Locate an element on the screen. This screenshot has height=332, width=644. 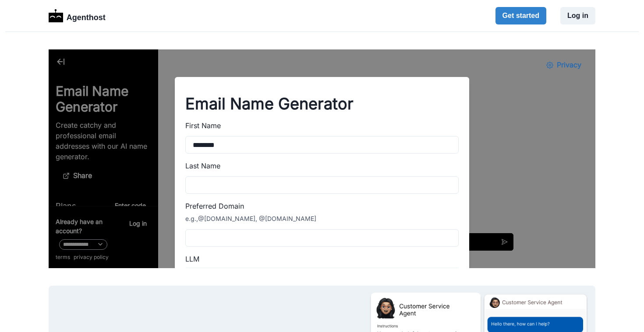
img: Logo is located at coordinates (56, 16).